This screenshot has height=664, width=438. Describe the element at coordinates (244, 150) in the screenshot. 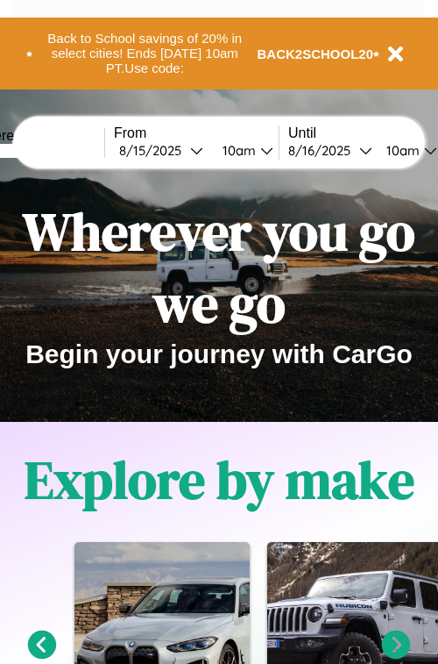

I see `button: 10am` at that location.